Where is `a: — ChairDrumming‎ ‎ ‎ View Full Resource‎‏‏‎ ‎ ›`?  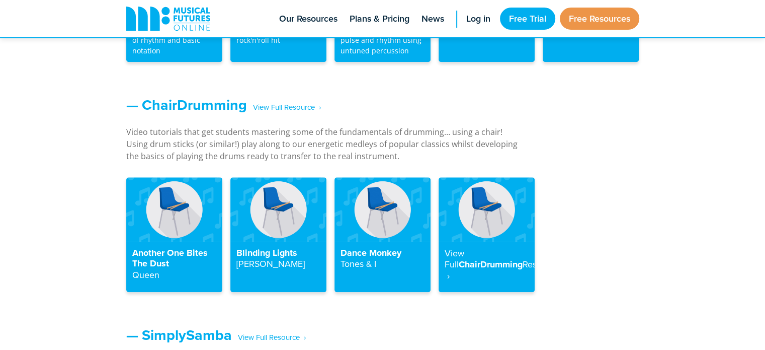
a: — ChairDrumming‎ ‎ ‎ View Full Resource‎‏‏‎ ‎ › is located at coordinates (223, 105).